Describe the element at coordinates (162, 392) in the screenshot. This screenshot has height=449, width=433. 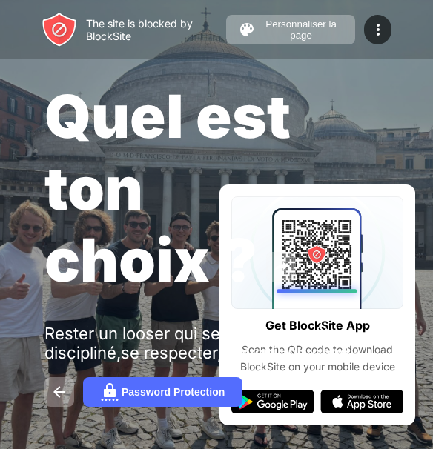
I see `button: Password Protection` at that location.